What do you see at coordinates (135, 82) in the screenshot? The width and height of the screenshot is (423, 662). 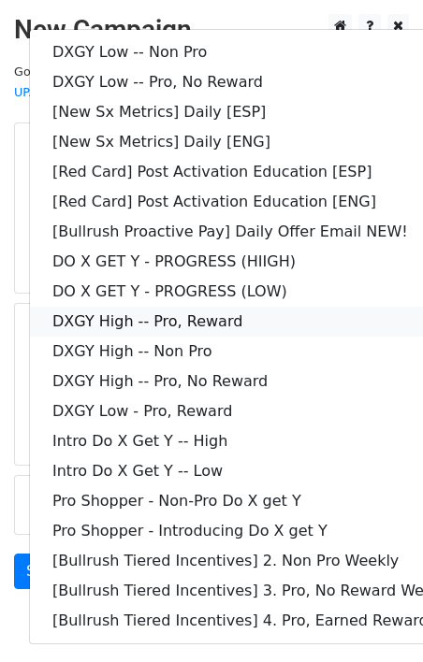 I see `small: Google Sheet:` at bounding box center [135, 82].